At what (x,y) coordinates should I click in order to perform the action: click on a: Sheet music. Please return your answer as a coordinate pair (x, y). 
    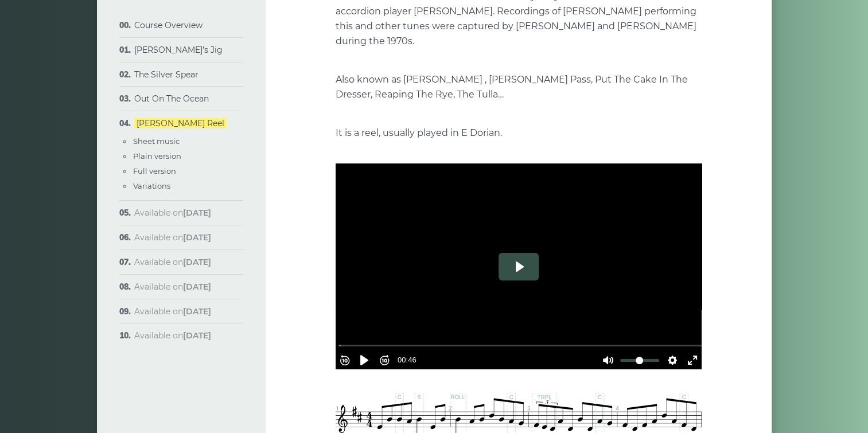
    Looking at the image, I should click on (156, 142).